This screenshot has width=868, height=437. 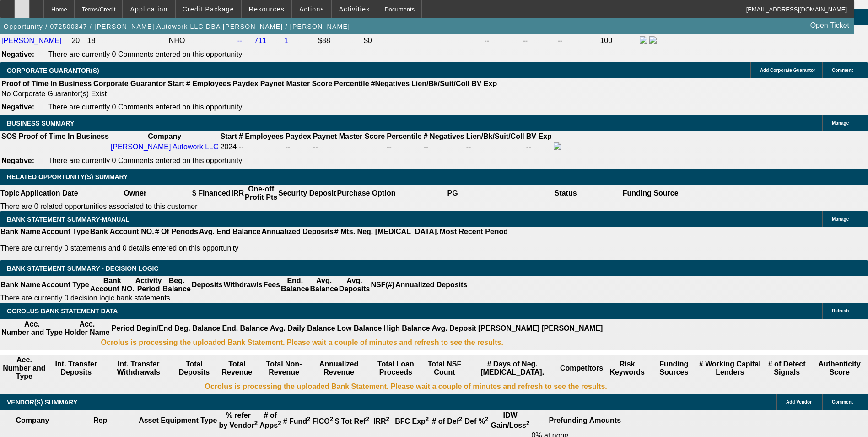 I want to click on th: Total Loan Proceeds, so click(x=395, y=368).